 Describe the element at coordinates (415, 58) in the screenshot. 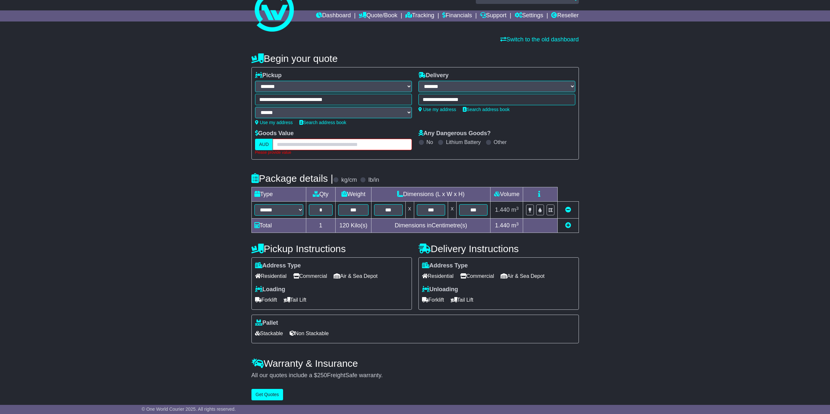

I see `h4: Begin your quote` at that location.